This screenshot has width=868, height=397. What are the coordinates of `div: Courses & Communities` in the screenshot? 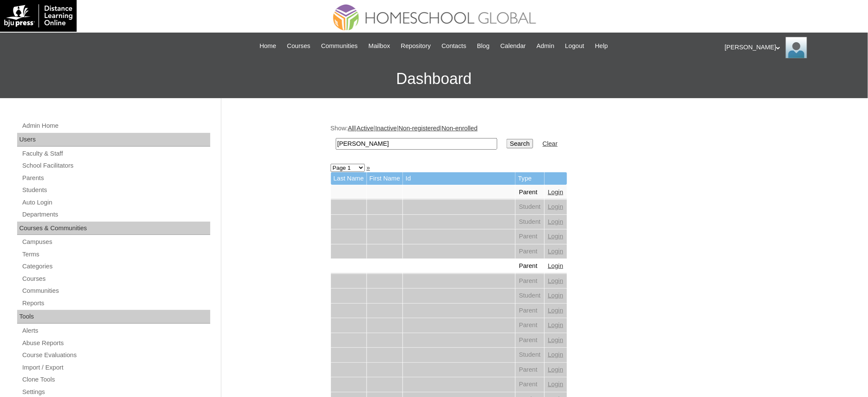 It's located at (113, 228).